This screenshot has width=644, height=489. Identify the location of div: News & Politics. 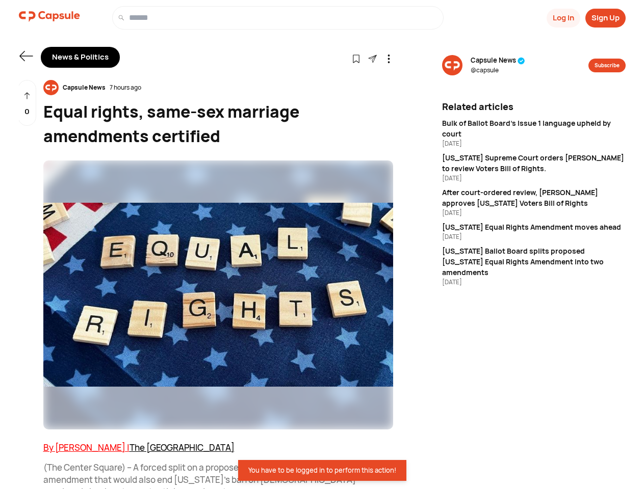
(80, 57).